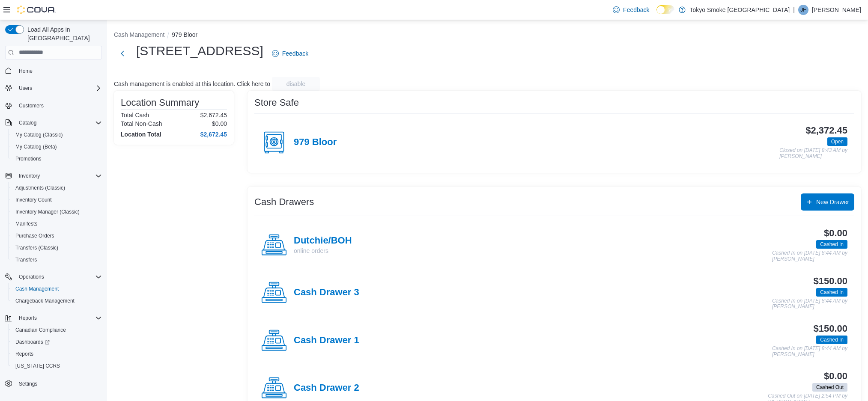  I want to click on a: My Catalog (Beta), so click(36, 147).